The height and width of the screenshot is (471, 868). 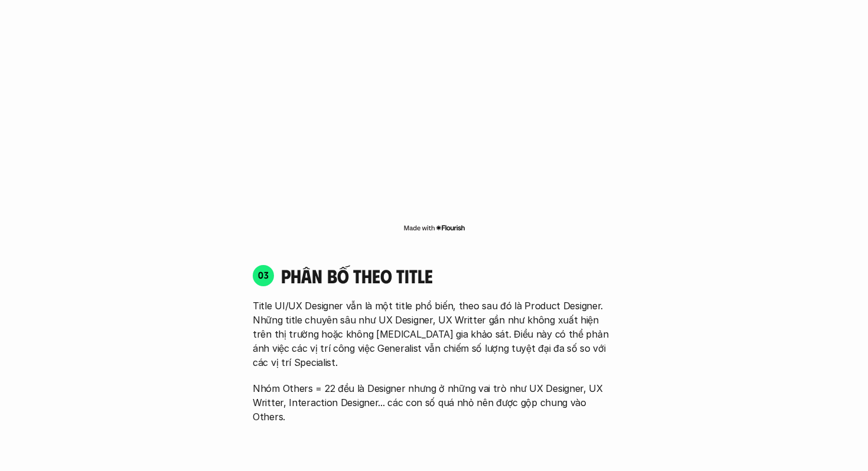 I want to click on h4: phân bố theo title, so click(x=448, y=276).